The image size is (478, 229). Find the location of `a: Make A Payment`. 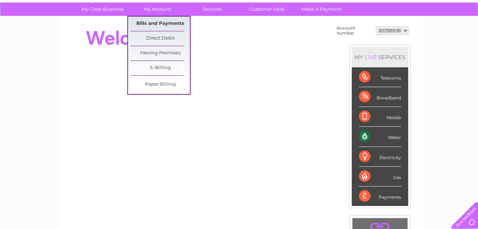

a: Make A Payment is located at coordinates (321, 9).